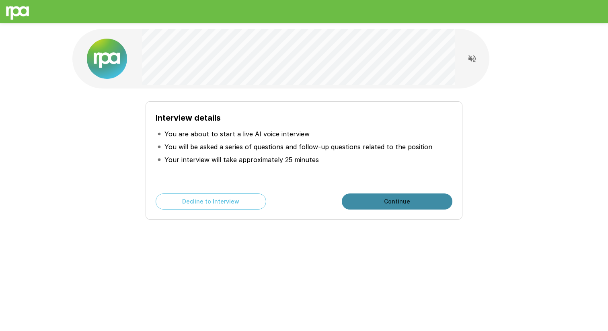 The width and height of the screenshot is (608, 331). What do you see at coordinates (237, 134) in the screenshot?
I see `p: You are about to start a live AI voice interview` at bounding box center [237, 134].